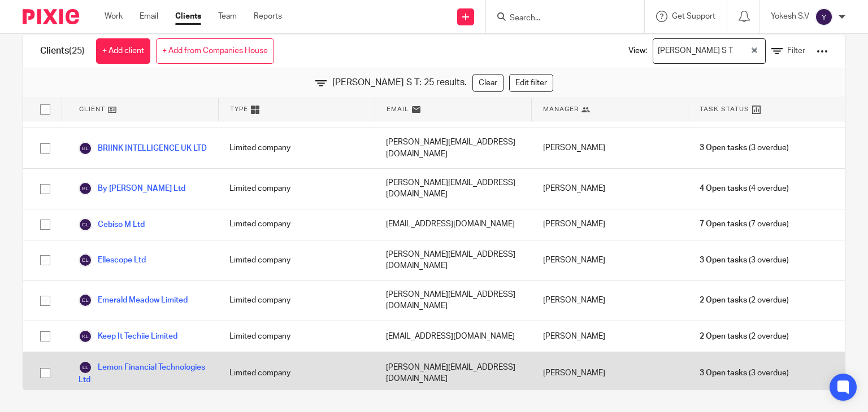 The width and height of the screenshot is (868, 412). Describe the element at coordinates (45, 109) in the screenshot. I see `input: Select all` at that location.